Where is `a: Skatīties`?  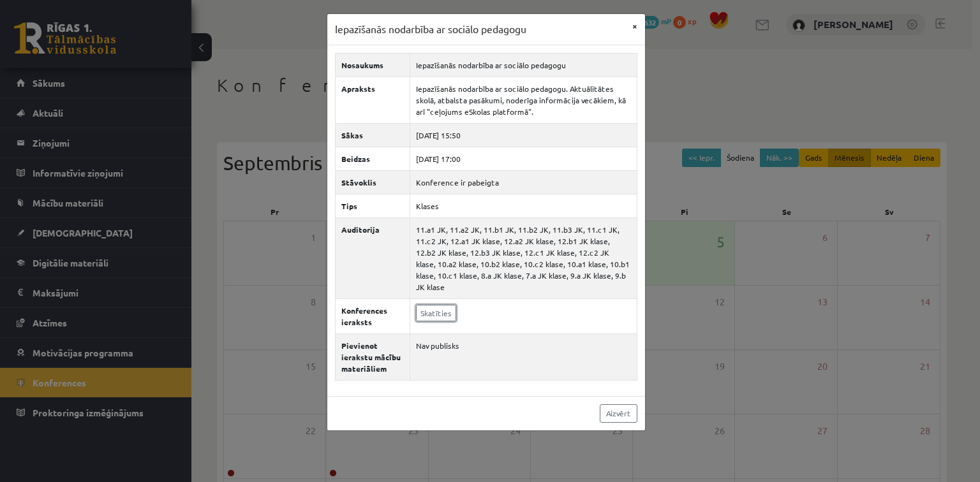
a: Skatīties is located at coordinates (436, 313).